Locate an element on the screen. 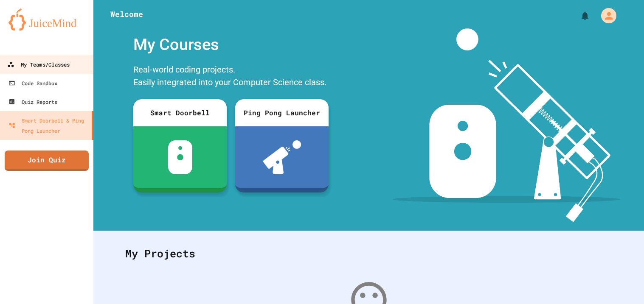 The height and width of the screenshot is (304, 644). div: Code Sandbox is located at coordinates (33, 83).